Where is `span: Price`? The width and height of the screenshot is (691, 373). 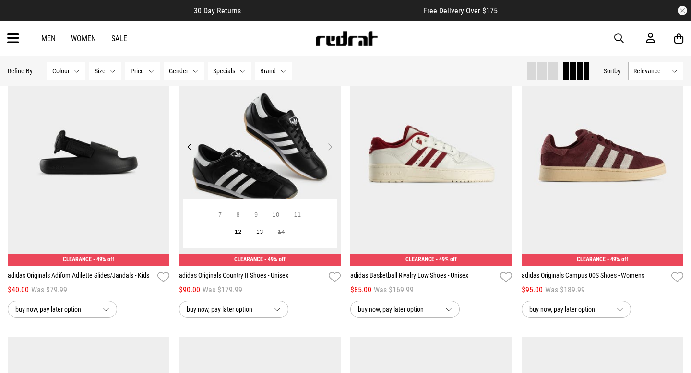 span: Price is located at coordinates (137, 71).